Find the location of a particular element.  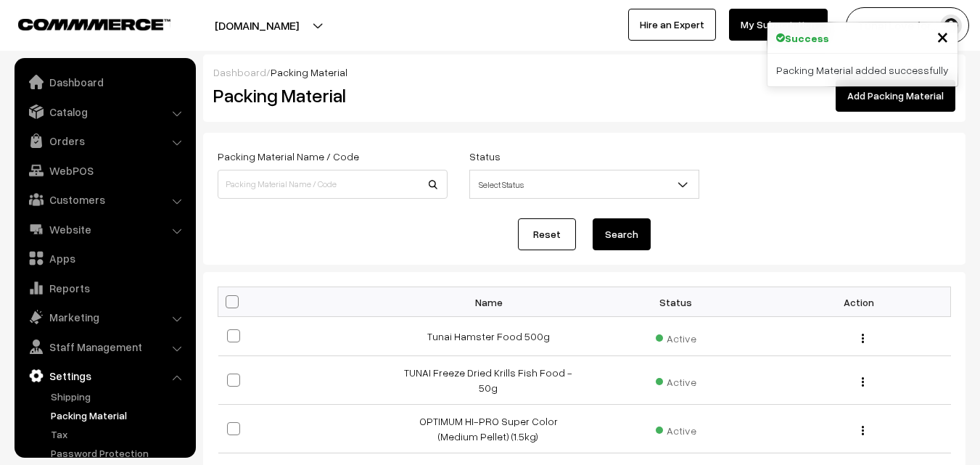

a: Marketing is located at coordinates (104, 317).